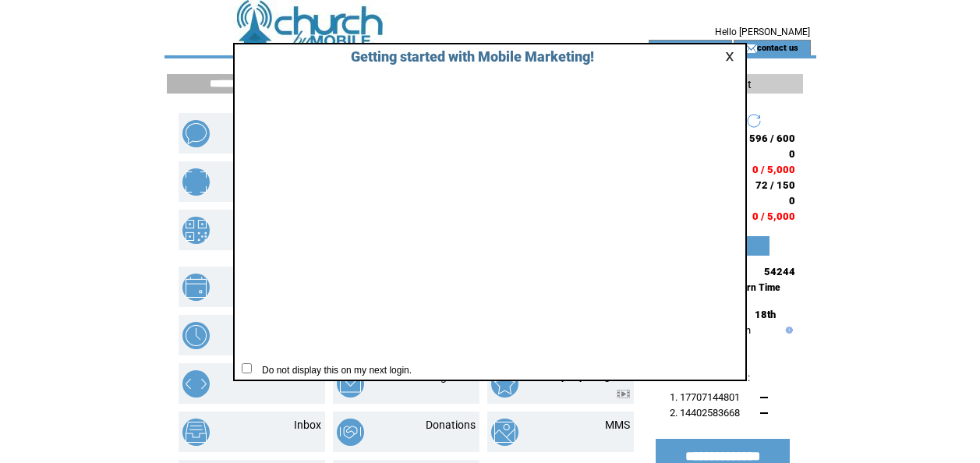  Describe the element at coordinates (504, 384) in the screenshot. I see `img: loyalty-program.png` at that location.